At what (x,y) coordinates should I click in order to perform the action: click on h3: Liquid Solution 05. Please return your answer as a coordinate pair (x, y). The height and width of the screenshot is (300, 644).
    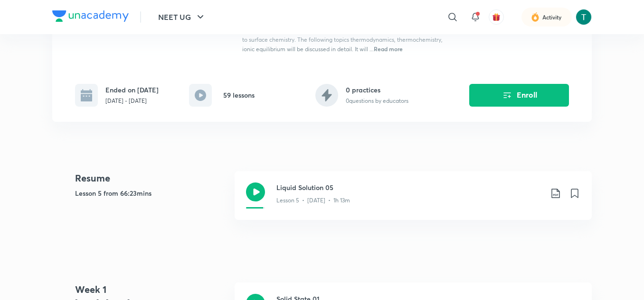
    Looking at the image, I should click on (409, 188).